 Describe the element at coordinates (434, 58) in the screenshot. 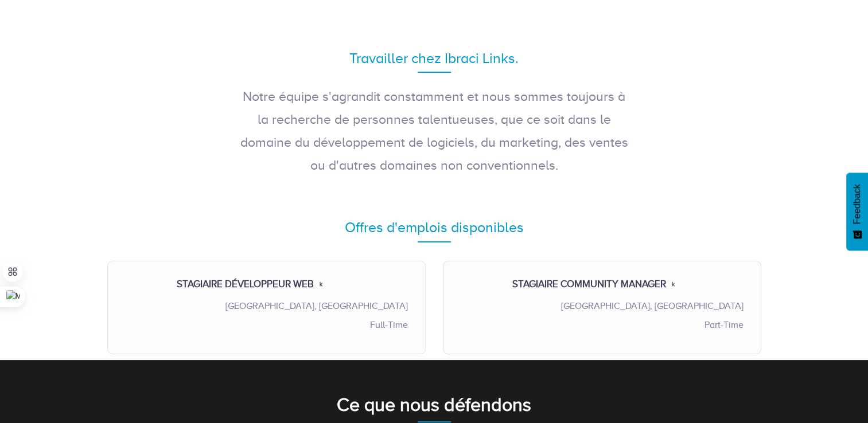

I see `div: Travailler chez Ibraci Links.` at that location.